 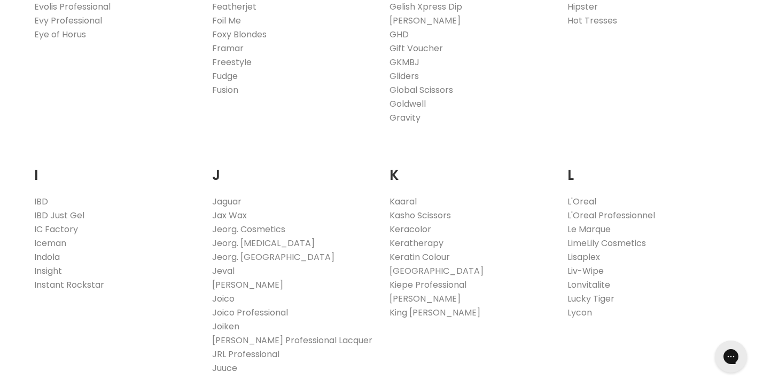 What do you see at coordinates (234, 6) in the screenshot?
I see `a: Featherjet` at bounding box center [234, 6].